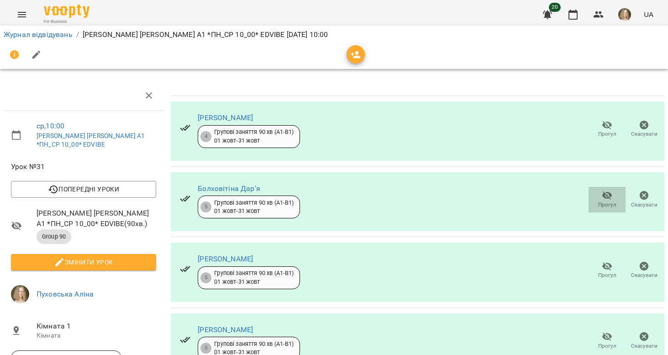 The image size is (668, 355). Describe the element at coordinates (649, 14) in the screenshot. I see `button: UA` at that location.